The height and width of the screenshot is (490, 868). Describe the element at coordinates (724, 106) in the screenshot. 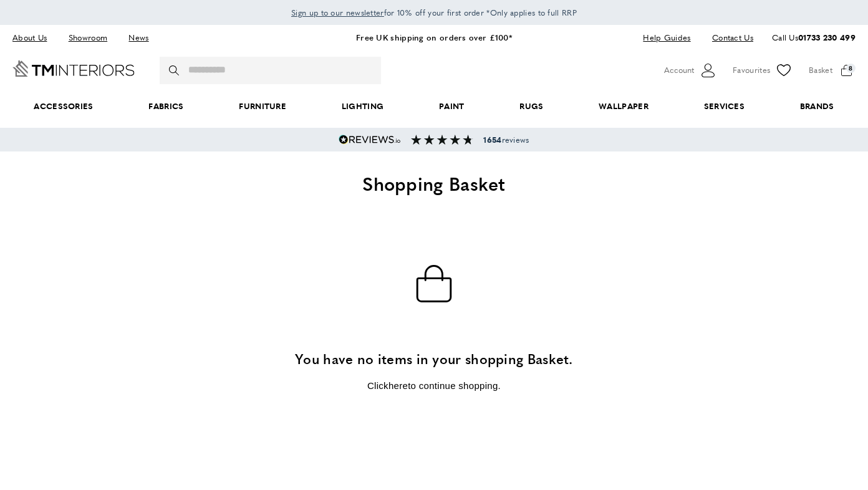

I see `a: Services` at that location.